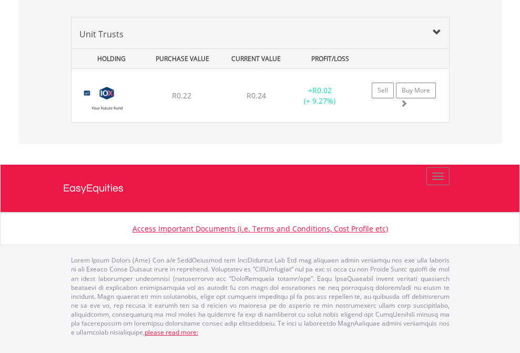 The image size is (520, 353). I want to click on span: R0.24, so click(256, 95).